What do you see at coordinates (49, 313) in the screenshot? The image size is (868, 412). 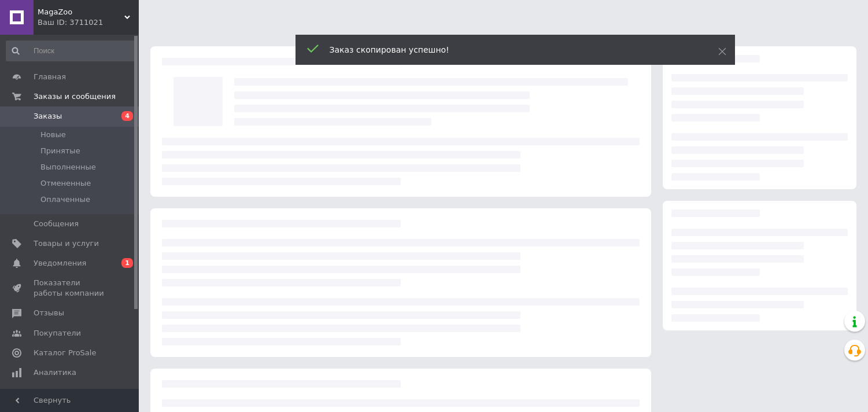 I see `span: Отзывы` at bounding box center [49, 313].